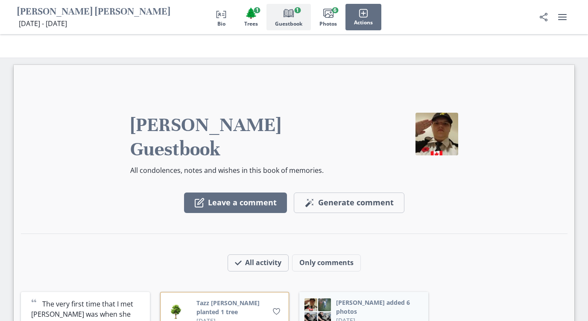 The image size is (588, 321). What do you see at coordinates (251, 24) in the screenshot?
I see `span: Trees` at bounding box center [251, 24].